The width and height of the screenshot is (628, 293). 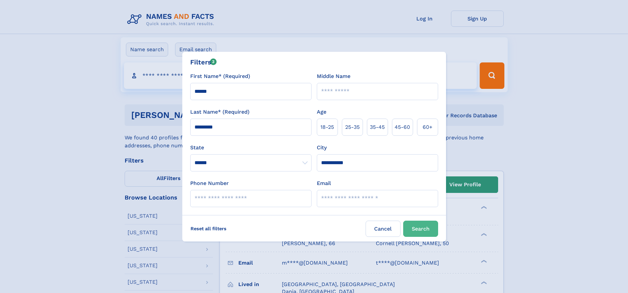 I want to click on span: 25‑35, so click(x=353, y=127).